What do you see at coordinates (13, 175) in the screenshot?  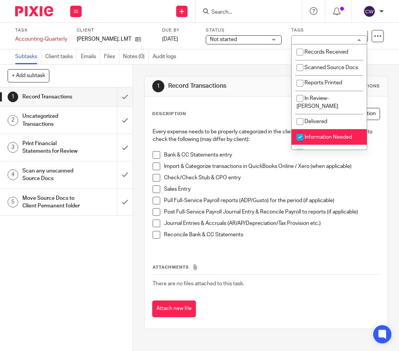 I see `div: 4` at bounding box center [13, 175].